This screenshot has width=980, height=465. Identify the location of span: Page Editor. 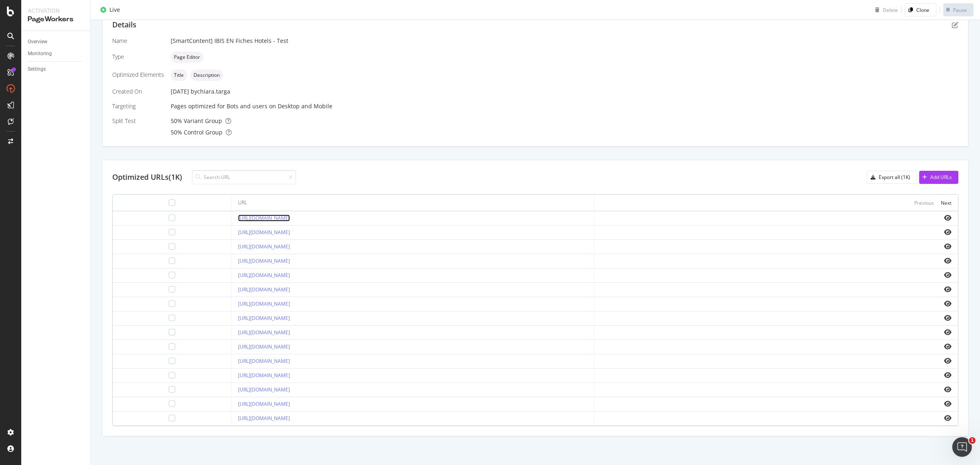
(187, 58).